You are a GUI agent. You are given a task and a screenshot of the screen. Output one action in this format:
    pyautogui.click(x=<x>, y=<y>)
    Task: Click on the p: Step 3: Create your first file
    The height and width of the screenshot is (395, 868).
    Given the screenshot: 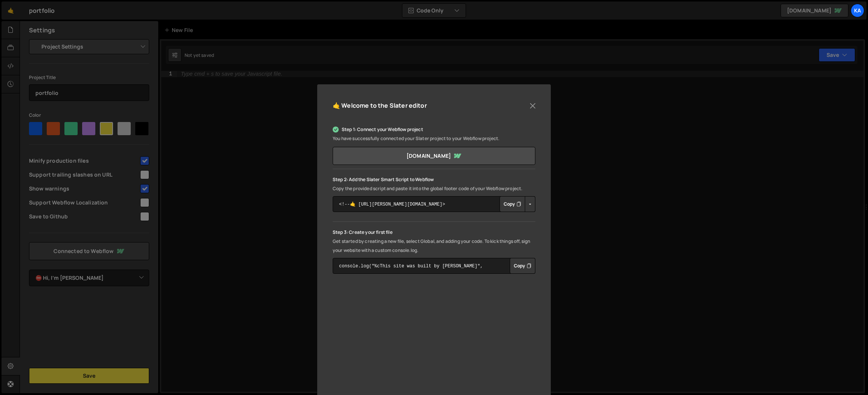 What is the action you would take?
    pyautogui.click(x=434, y=232)
    